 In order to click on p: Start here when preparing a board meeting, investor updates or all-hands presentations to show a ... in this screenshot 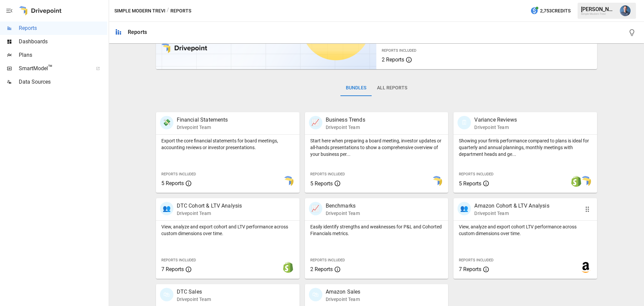, I will do `click(377, 147)`.